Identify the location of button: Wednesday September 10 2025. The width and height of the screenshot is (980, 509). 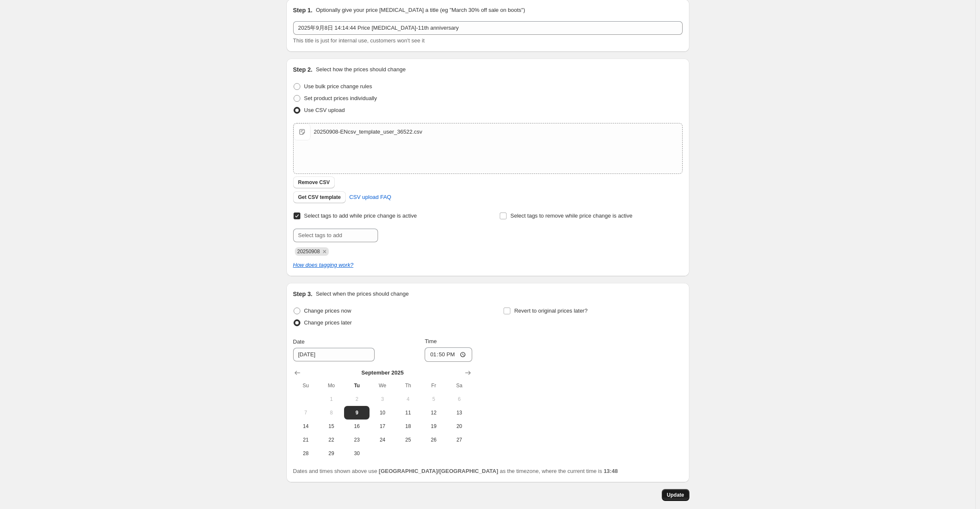
(382, 413).